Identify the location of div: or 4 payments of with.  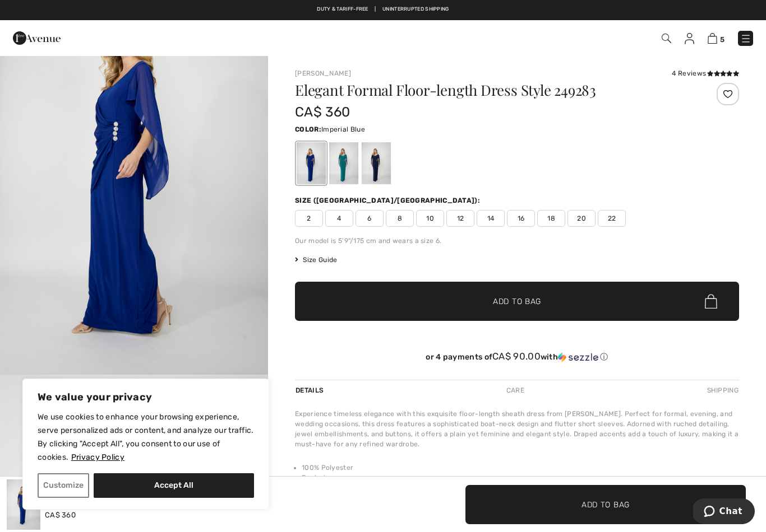
(516, 357).